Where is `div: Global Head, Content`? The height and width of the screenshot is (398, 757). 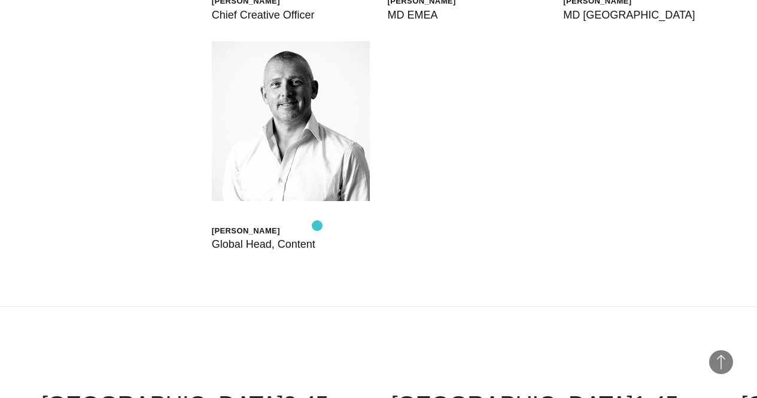 div: Global Head, Content is located at coordinates (263, 244).